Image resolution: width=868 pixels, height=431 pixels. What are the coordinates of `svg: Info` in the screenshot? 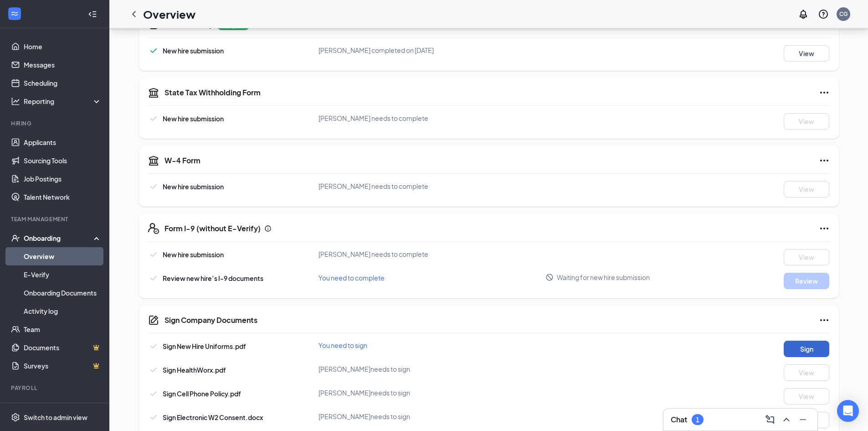 It's located at (268, 229).